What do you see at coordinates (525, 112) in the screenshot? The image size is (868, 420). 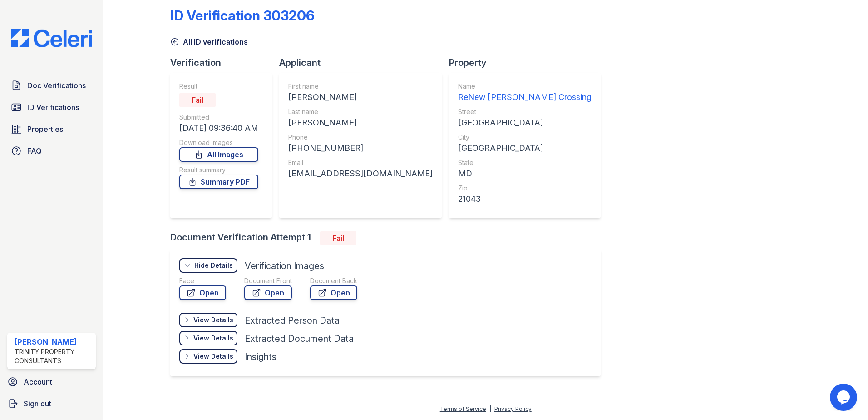 I see `div: Street` at bounding box center [525, 112].